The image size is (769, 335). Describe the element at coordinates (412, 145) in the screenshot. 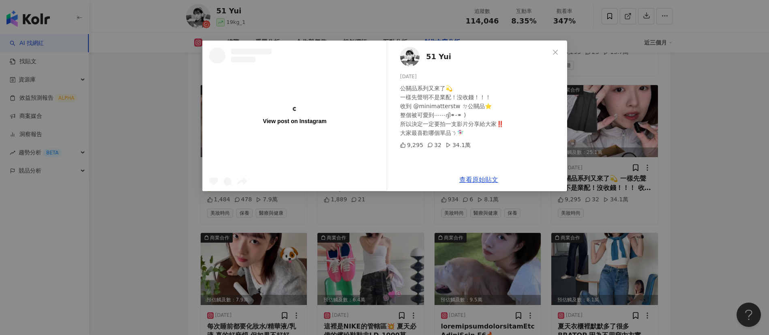

I see `div: 9,295` at that location.